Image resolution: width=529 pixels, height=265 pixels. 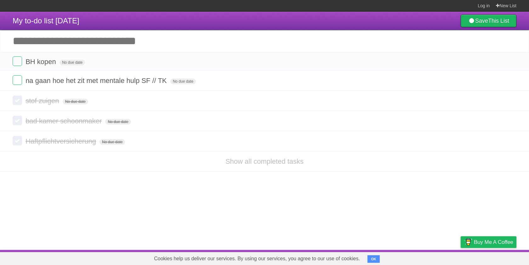 What do you see at coordinates (494, 242) in the screenshot?
I see `span: Buy me a coffee` at bounding box center [494, 242].